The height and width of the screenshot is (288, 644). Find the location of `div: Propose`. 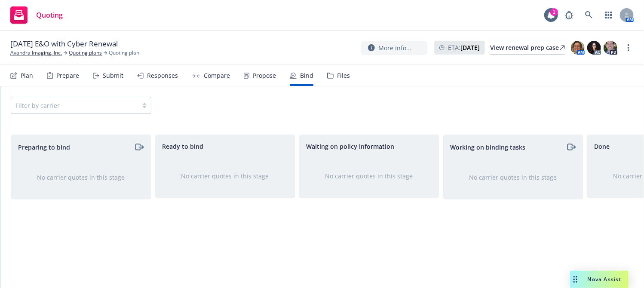

div: Propose is located at coordinates (265, 76).